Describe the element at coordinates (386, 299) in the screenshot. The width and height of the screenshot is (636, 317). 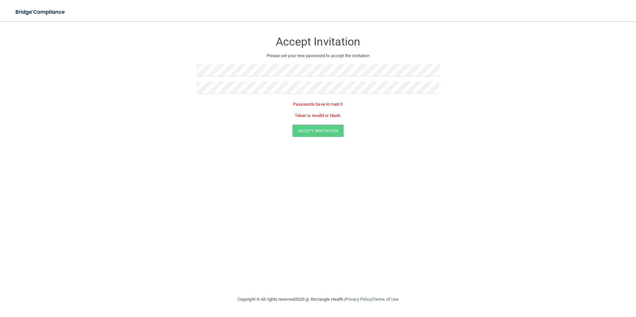
I see `a: Terms of Use` at that location.